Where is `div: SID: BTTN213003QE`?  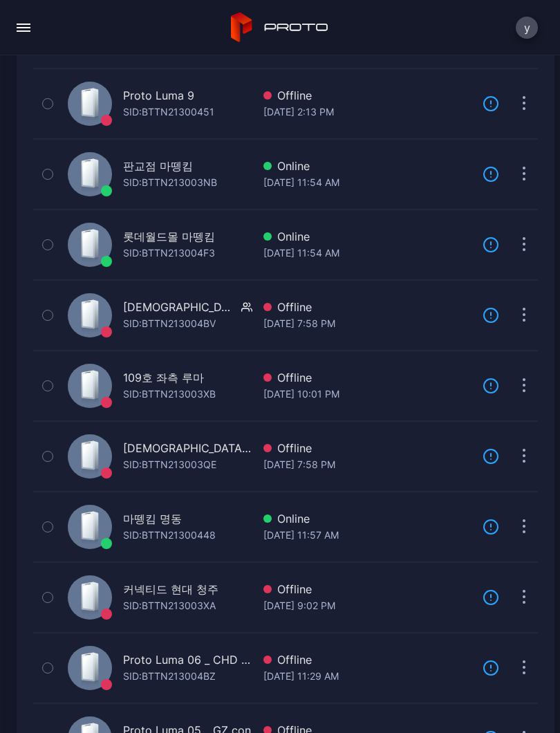 div: SID: BTTN213003QE is located at coordinates (170, 465).